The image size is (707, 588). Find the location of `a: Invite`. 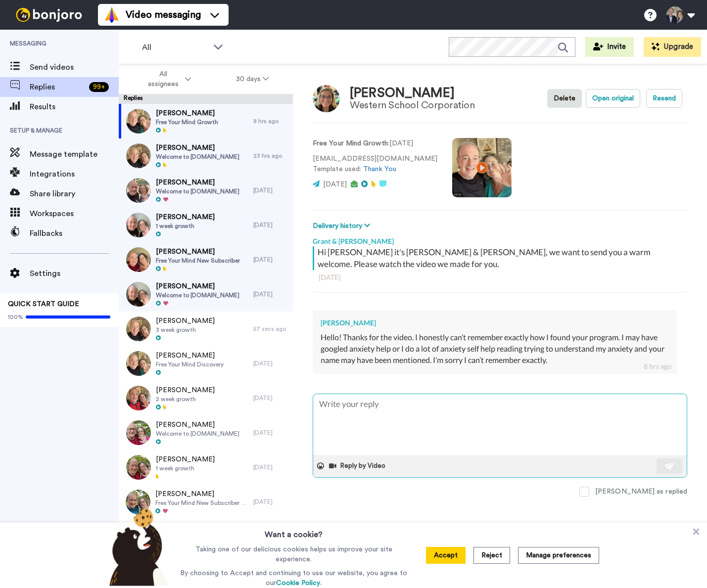

a: Invite is located at coordinates (610, 47).